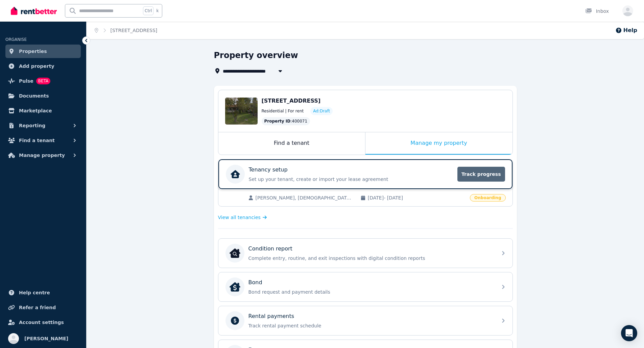 The height and width of the screenshot is (348, 644). I want to click on span: Ad: Draft, so click(321, 111).